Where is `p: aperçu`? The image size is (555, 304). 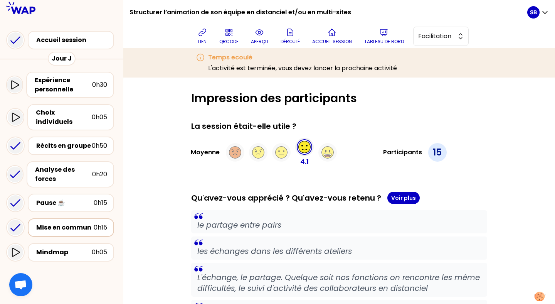
p: aperçu is located at coordinates (259, 42).